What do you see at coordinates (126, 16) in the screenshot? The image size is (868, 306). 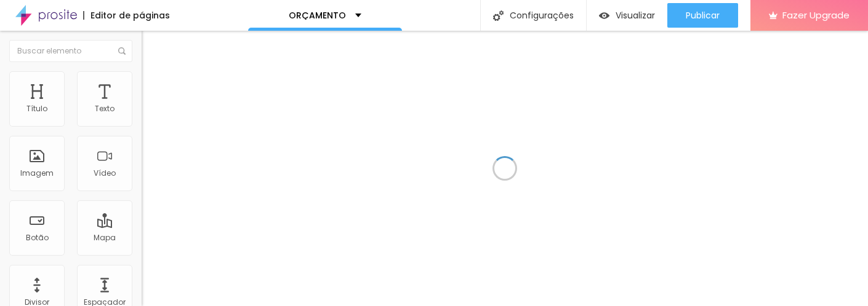 I see `div: Editor de páginas` at bounding box center [126, 16].